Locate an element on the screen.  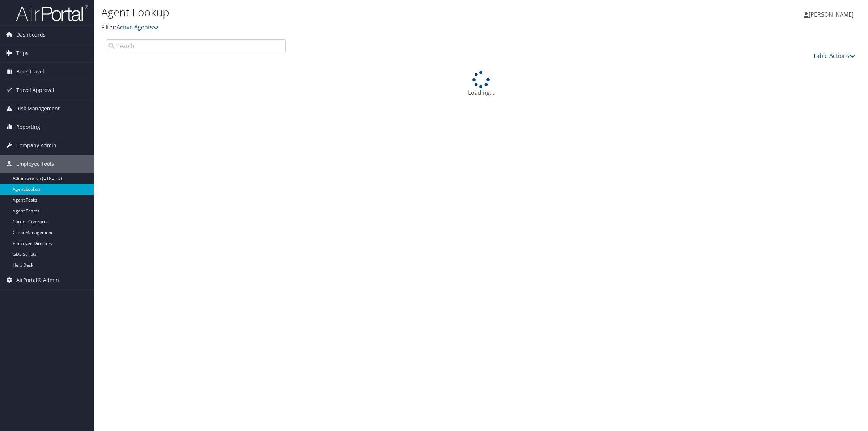
a: Table Actions is located at coordinates (834, 56).